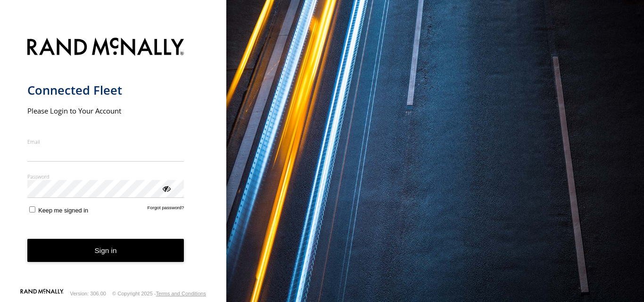  Describe the element at coordinates (105, 47) in the screenshot. I see `img: Rand McNally` at that location.